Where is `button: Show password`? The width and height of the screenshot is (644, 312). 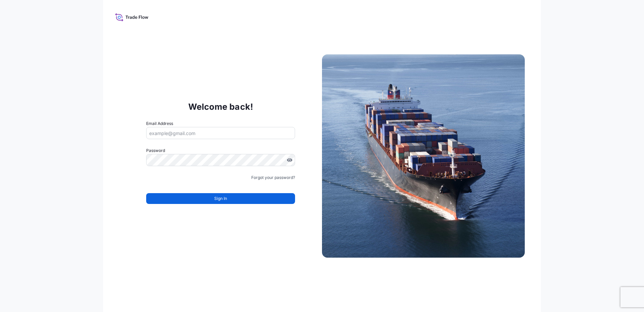 button: Show password is located at coordinates (290, 160).